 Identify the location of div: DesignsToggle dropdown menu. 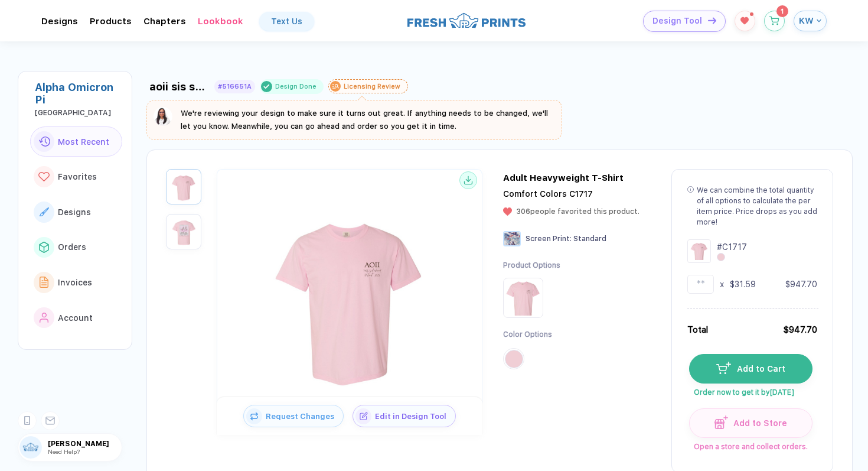
(60, 21).